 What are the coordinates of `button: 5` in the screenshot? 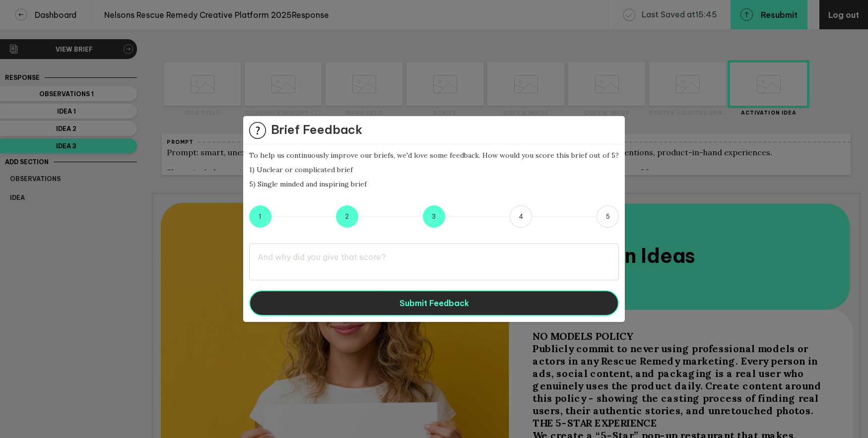 It's located at (608, 216).